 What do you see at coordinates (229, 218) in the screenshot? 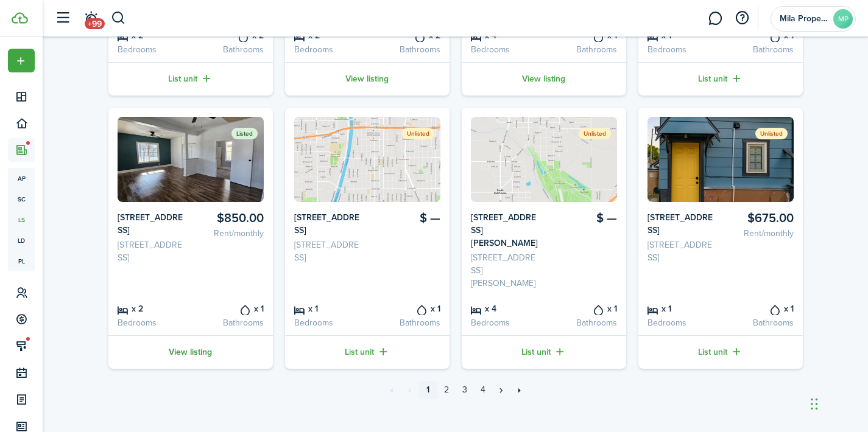
I see `card-listing-title: $850.00` at bounding box center [229, 218].